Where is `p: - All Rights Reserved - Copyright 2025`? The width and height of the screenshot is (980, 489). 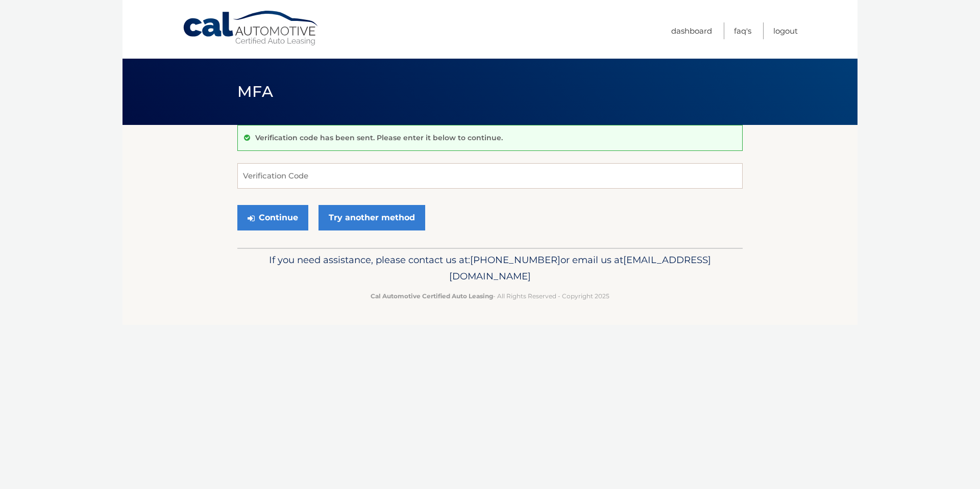
p: - All Rights Reserved - Copyright 2025 is located at coordinates (490, 296).